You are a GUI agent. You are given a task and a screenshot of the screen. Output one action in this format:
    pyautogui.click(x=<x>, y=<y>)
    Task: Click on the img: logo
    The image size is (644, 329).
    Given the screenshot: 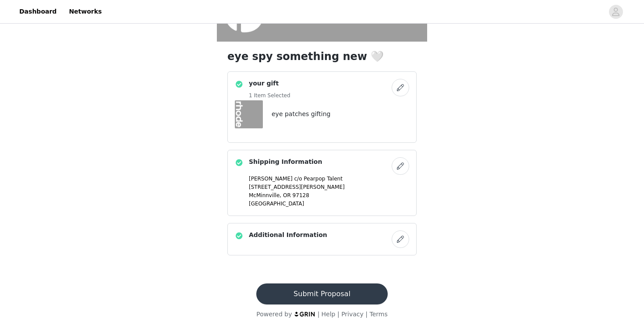 What is the action you would take?
    pyautogui.click(x=305, y=314)
    